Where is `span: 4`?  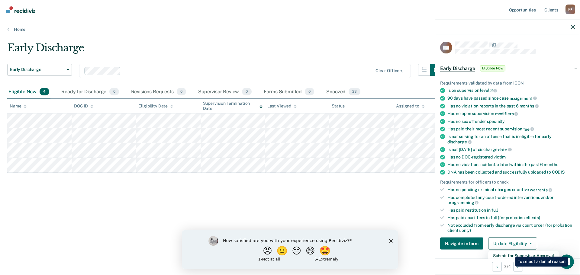 span: 4 is located at coordinates (44, 92).